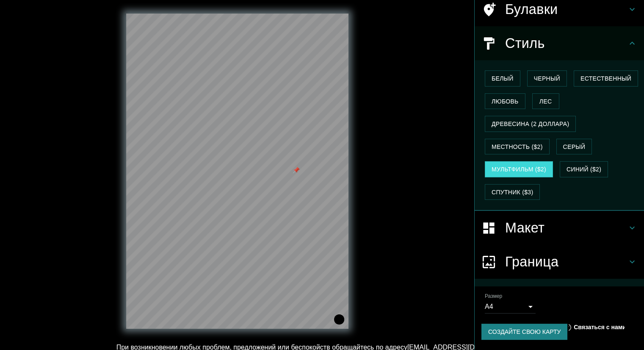  I want to click on font: Граница, so click(532, 262).